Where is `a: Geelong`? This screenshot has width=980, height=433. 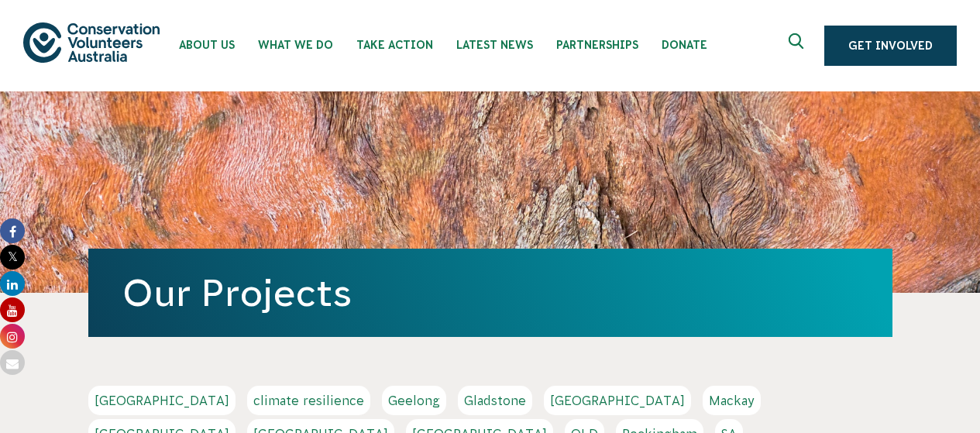
a: Geelong is located at coordinates (414, 401).